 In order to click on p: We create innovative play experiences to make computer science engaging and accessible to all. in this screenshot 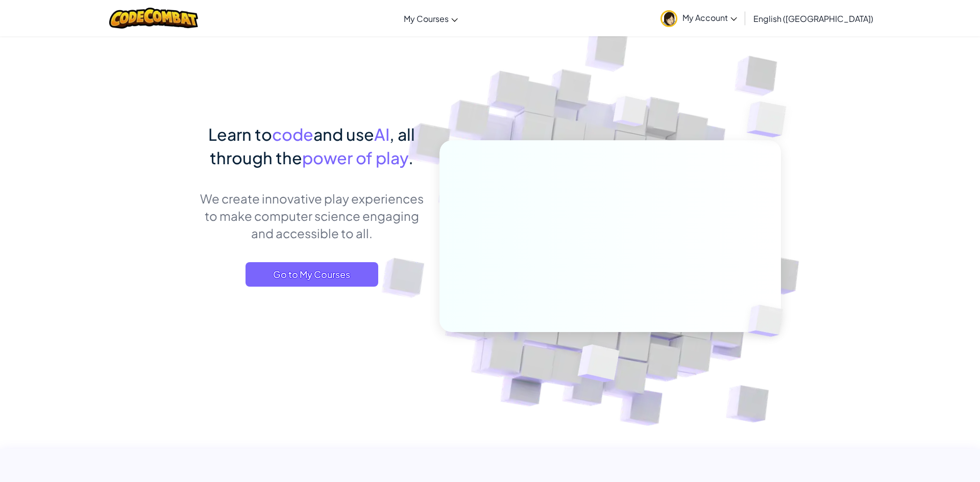, I will do `click(311, 216)`.